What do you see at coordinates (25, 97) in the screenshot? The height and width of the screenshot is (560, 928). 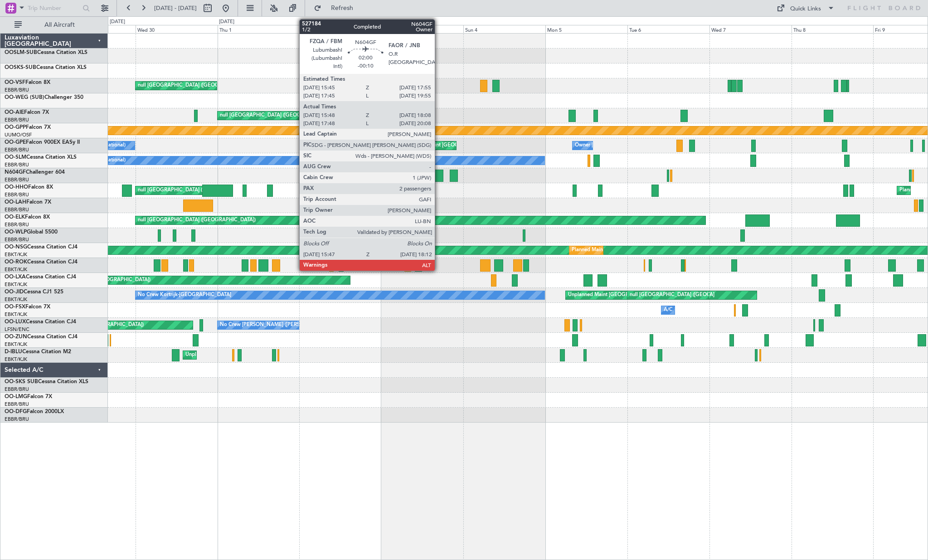 I see `span: OO-WEG (SUB)` at bounding box center [25, 97].